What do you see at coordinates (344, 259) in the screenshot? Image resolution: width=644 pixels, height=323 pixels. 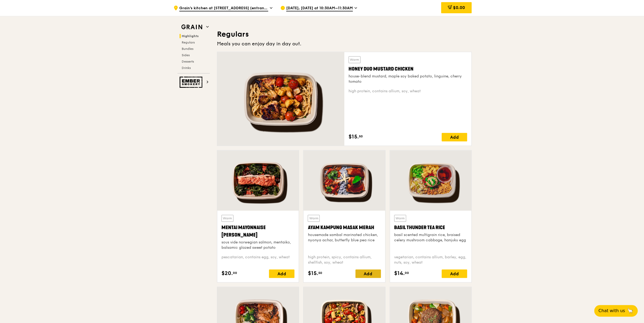 I see `div: high protein, spicy, contains allium, shellfish, soy, wheat` at bounding box center [344, 259].